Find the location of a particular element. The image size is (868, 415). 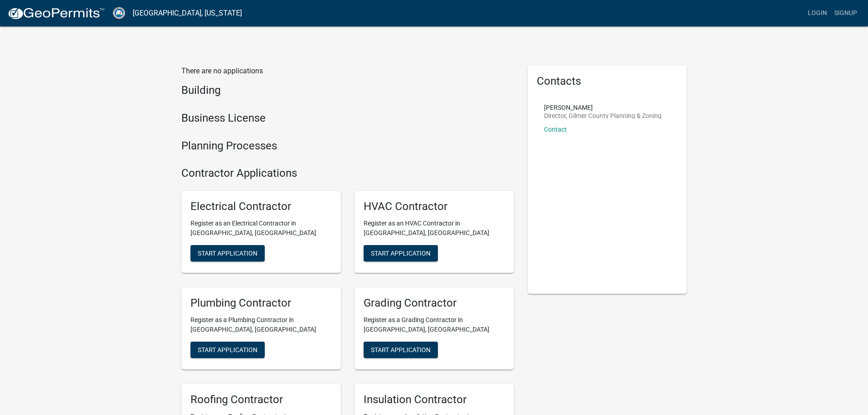

p: There are no applications is located at coordinates (348, 71).